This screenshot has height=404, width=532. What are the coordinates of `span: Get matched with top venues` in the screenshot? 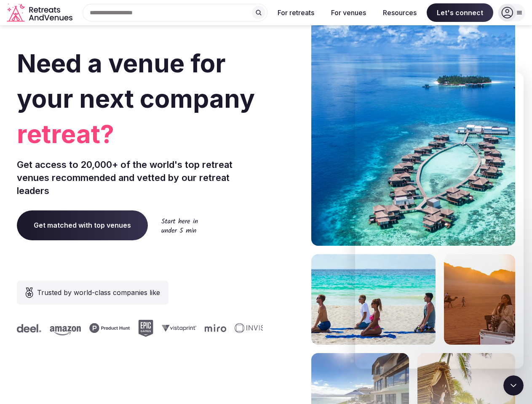 It's located at (82, 225).